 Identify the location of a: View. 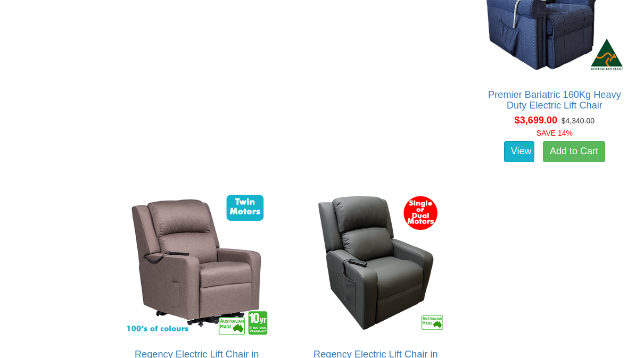
(520, 152).